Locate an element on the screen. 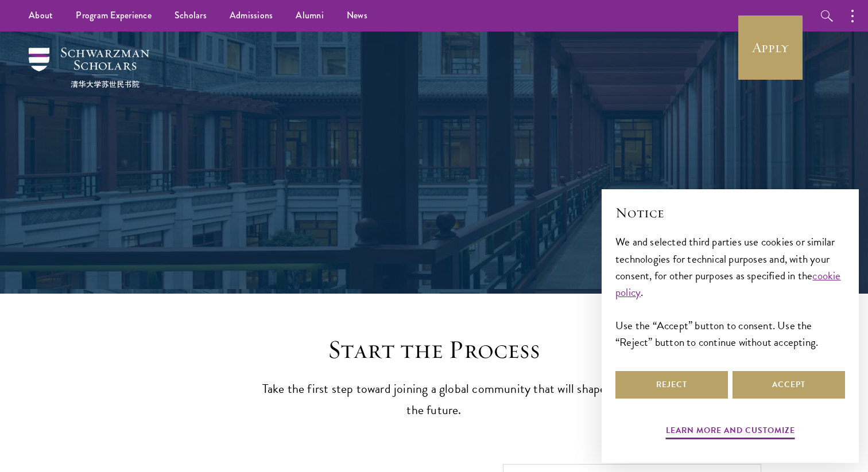 This screenshot has width=868, height=472. div: We and selected third parties use cookies or similar technologies for technical purposes and, wit... is located at coordinates (731, 291).